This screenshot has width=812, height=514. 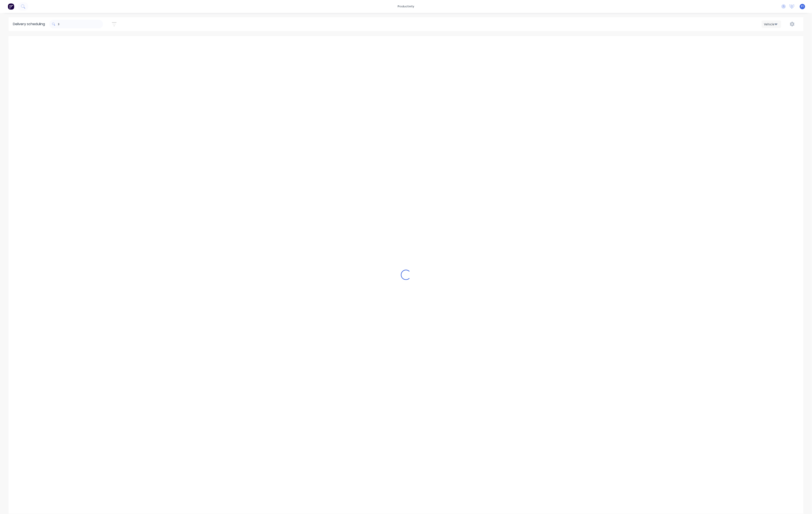 What do you see at coordinates (406, 6) in the screenshot?
I see `div: productivity` at bounding box center [406, 6].